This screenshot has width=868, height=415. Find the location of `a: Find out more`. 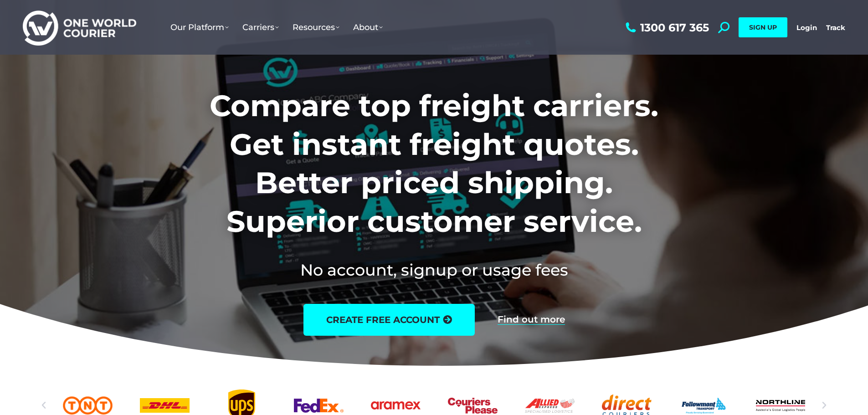

a: Find out more is located at coordinates (531, 320).